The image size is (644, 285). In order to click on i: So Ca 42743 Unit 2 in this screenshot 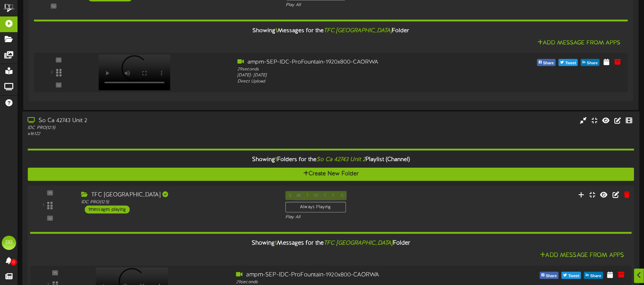, I will do `click(340, 160)`.